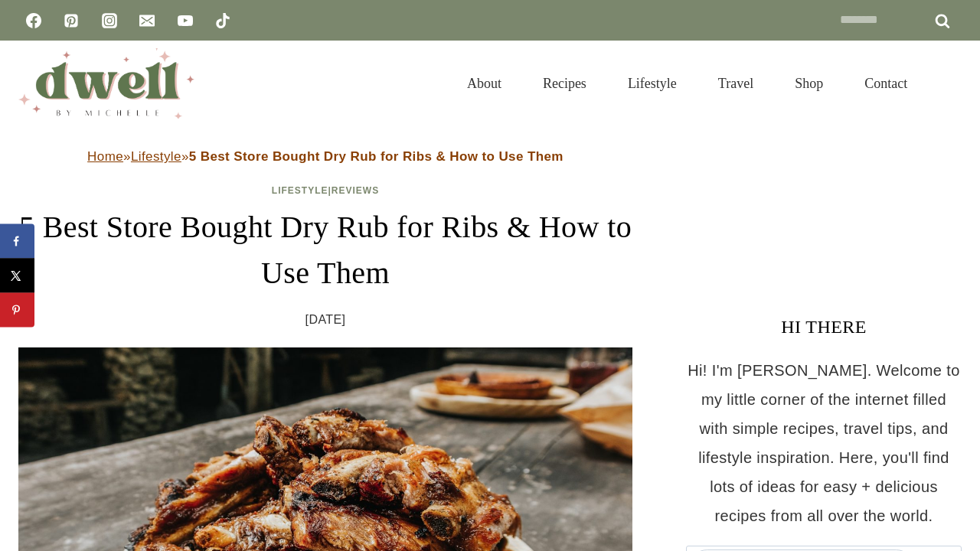  I want to click on a: Facebook, so click(34, 21).